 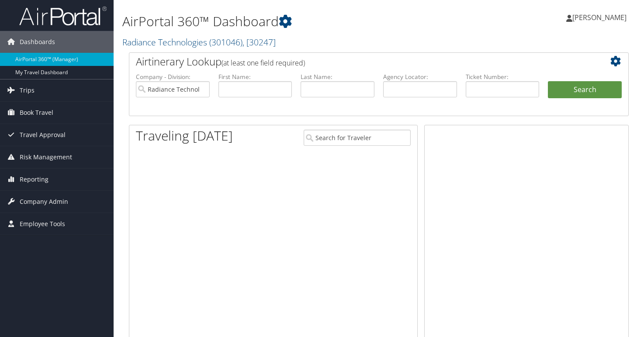 I want to click on h1: AirPortal 360™ Dashboard, so click(x=293, y=21).